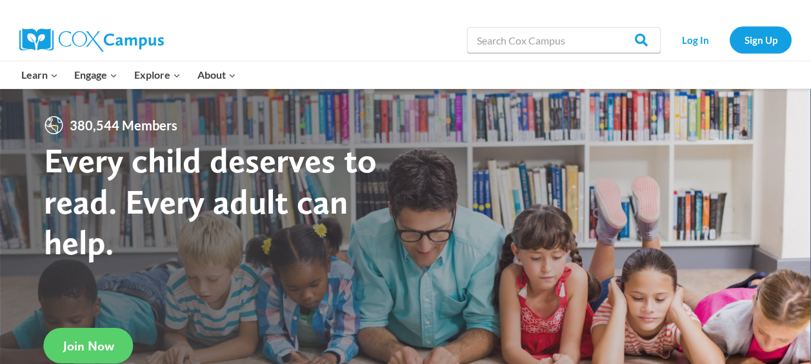 The height and width of the screenshot is (364, 811). What do you see at coordinates (88, 346) in the screenshot?
I see `span: Join Now` at bounding box center [88, 346].